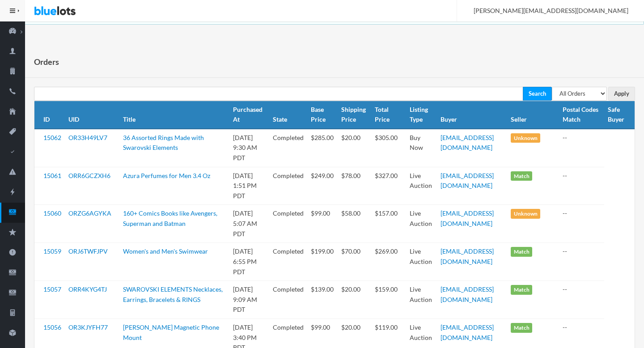 The image size is (644, 348). Describe the element at coordinates (621, 93) in the screenshot. I see `input: Apply` at that location.